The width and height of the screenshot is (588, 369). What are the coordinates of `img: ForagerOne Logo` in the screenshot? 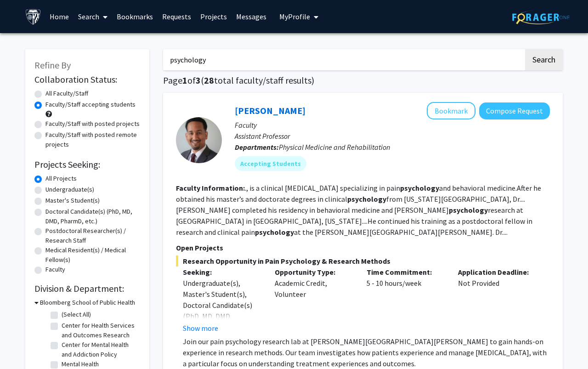 It's located at (540, 17).